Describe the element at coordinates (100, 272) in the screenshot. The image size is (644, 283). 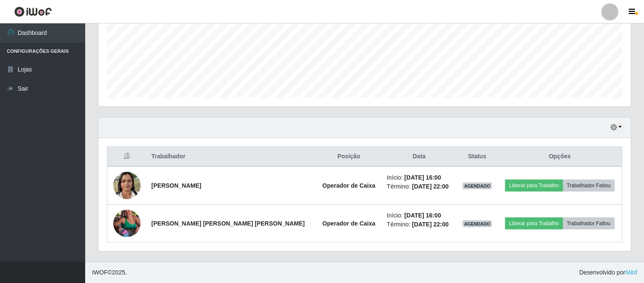
I see `span: IWOF` at that location.